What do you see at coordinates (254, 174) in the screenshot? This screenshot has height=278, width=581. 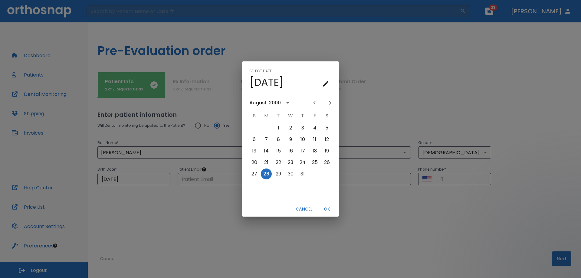 I see `button: Aug 27, 2000` at bounding box center [254, 174].